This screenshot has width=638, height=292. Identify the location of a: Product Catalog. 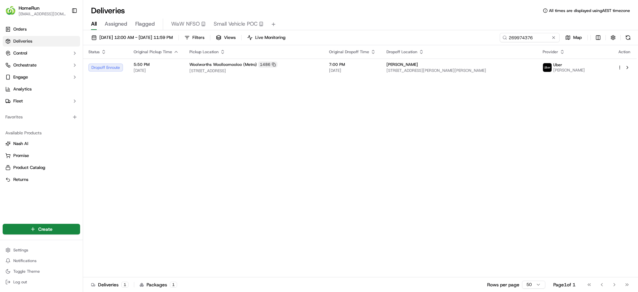
(41, 167).